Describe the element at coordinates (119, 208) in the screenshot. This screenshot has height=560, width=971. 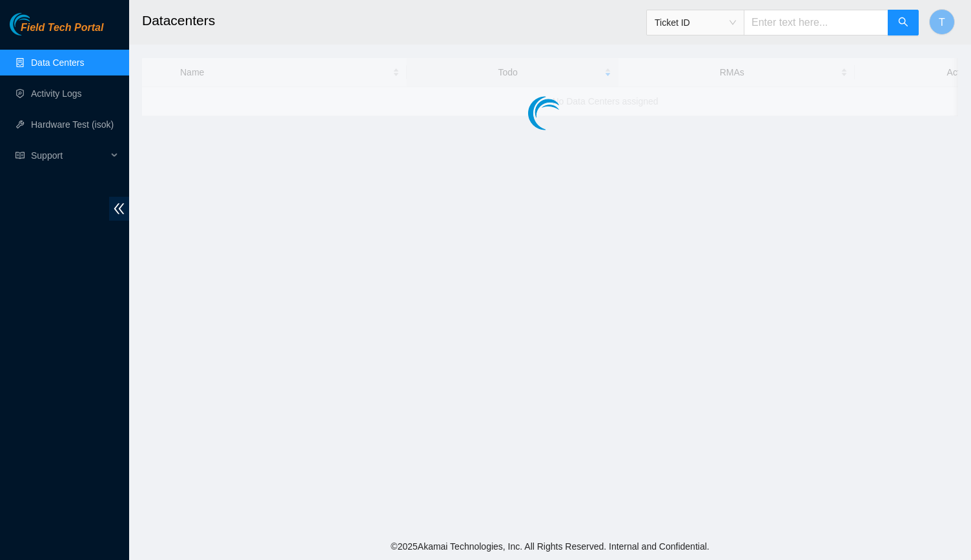
I see `span: double-left` at that location.